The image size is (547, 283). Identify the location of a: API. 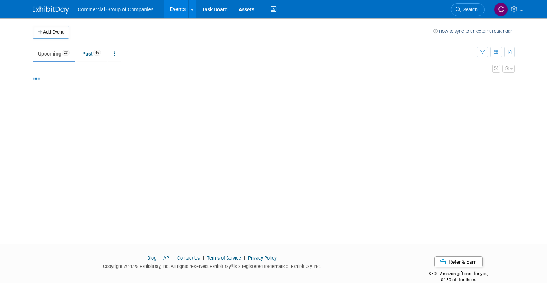
(167, 258).